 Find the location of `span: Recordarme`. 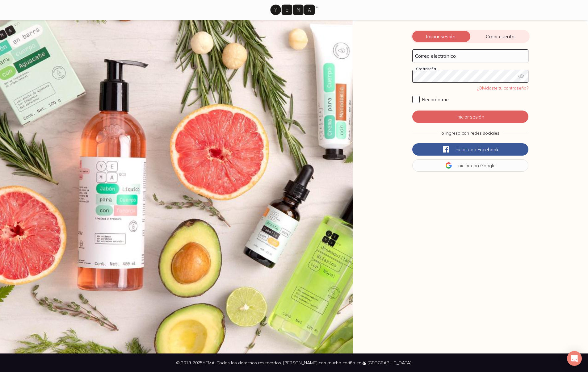

span: Recordarme is located at coordinates (436, 99).